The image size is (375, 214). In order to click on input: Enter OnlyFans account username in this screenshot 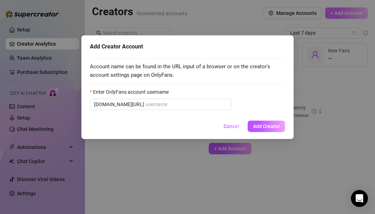, I will do `click(186, 104)`.